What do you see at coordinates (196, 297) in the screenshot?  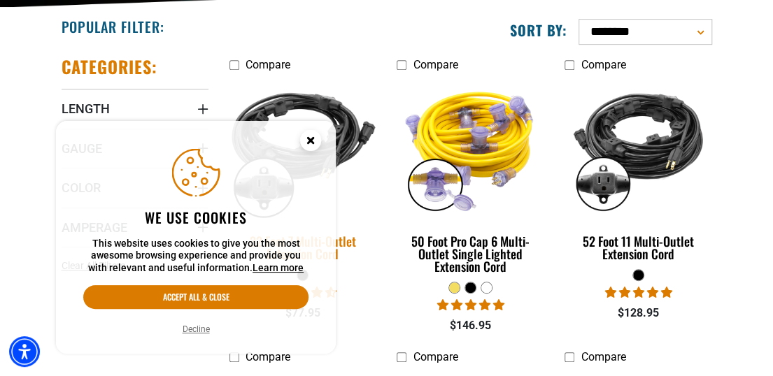 I see `button: Accept all & close` at bounding box center [196, 297].